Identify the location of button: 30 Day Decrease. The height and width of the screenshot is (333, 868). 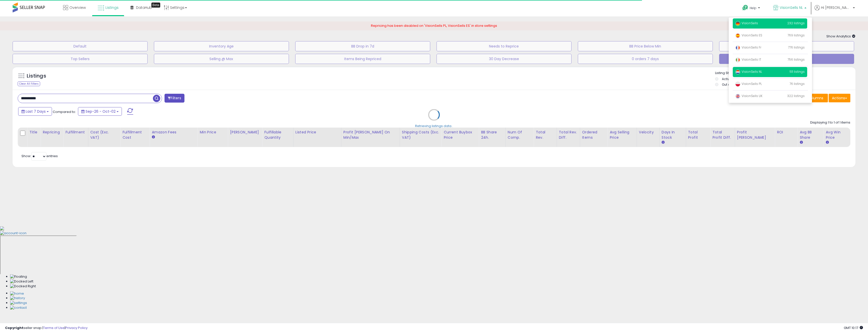
(504, 59).